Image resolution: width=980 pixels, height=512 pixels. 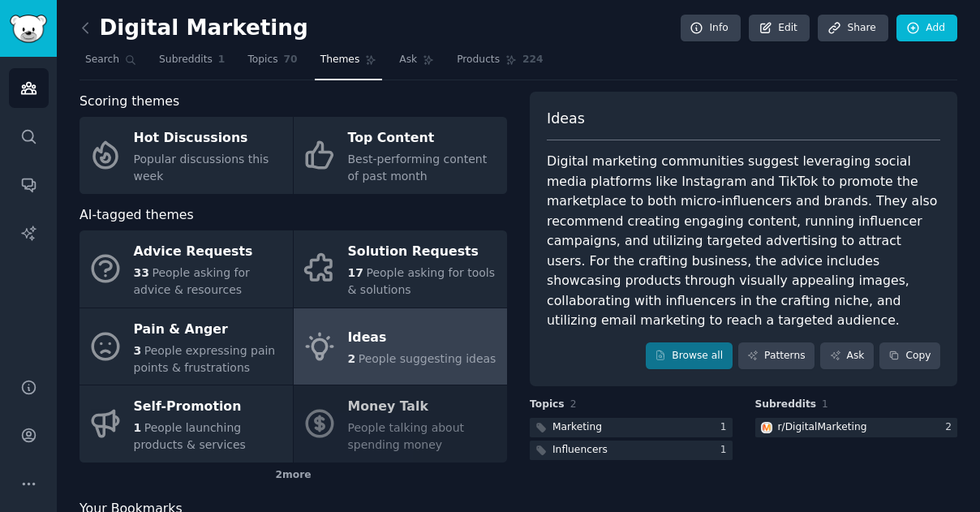 I want to click on span: AI-tagged themes, so click(x=137, y=215).